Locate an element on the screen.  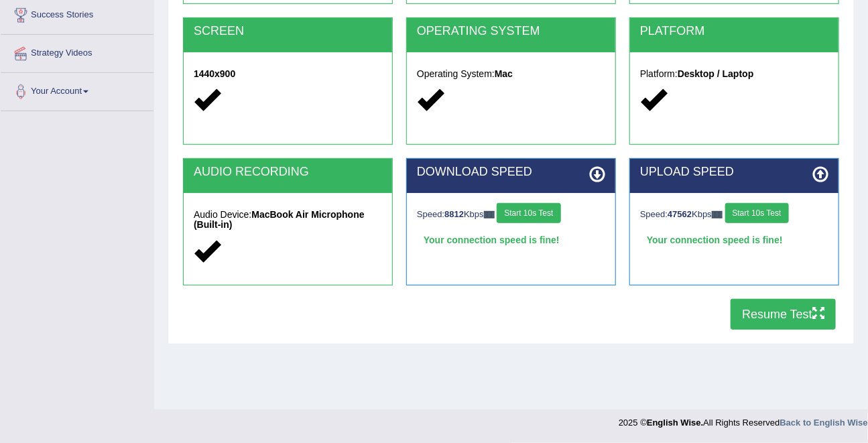
strong: 47562 is located at coordinates (679, 213).